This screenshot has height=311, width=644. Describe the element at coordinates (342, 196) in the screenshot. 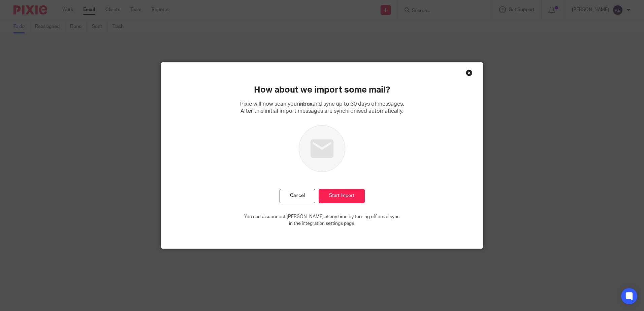

I see `input: Start Import` at that location.